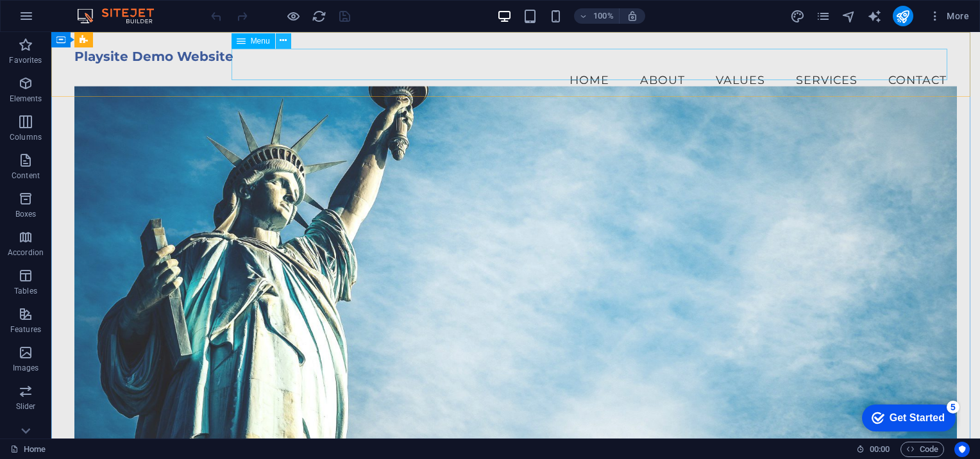 This screenshot has width=980, height=459. I want to click on img: Editor Logo, so click(122, 16).